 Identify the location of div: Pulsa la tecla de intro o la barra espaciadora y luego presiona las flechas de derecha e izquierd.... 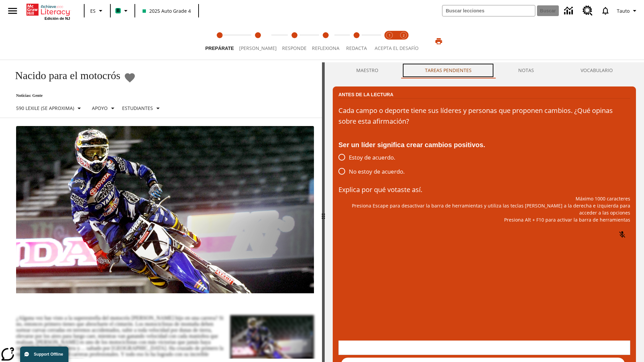
(323, 212).